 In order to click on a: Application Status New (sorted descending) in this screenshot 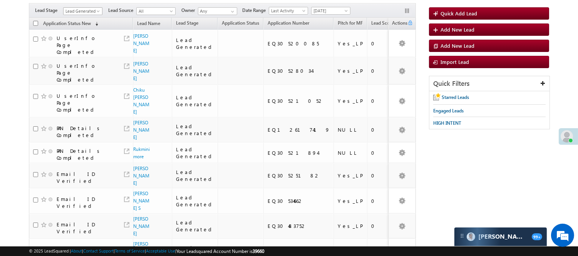, I will do `click(70, 24)`.